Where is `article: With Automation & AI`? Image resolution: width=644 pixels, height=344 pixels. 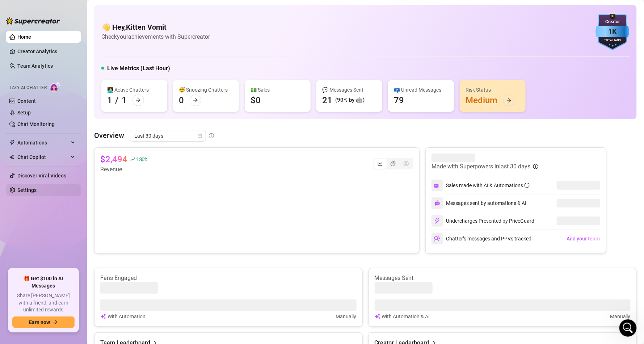
article: With Automation & AI is located at coordinates (406, 316).